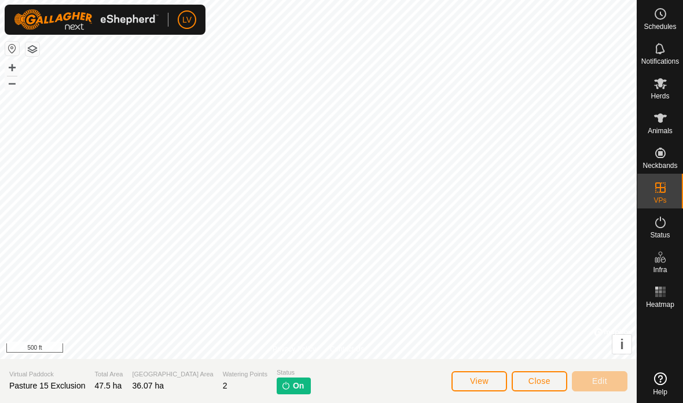  Describe the element at coordinates (286, 385) in the screenshot. I see `img: turn-on` at that location.